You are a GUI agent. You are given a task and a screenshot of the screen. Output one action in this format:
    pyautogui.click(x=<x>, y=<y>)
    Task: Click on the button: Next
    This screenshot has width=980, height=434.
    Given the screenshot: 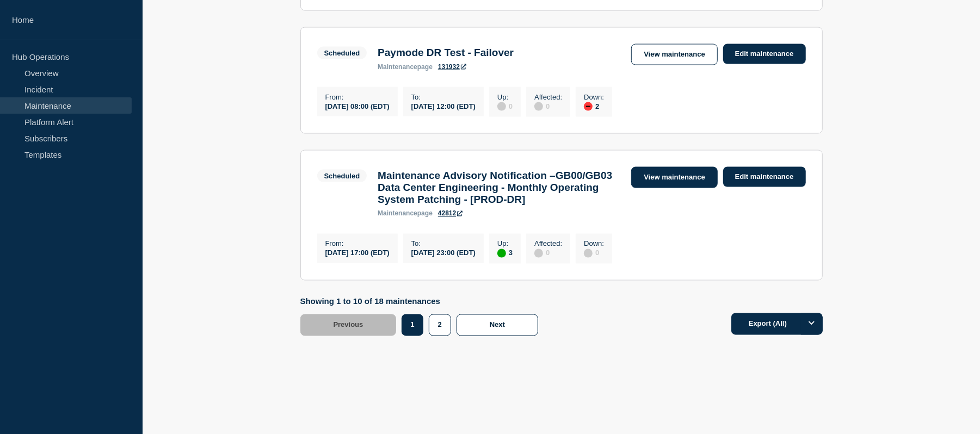 What is the action you would take?
    pyautogui.click(x=498, y=325)
    